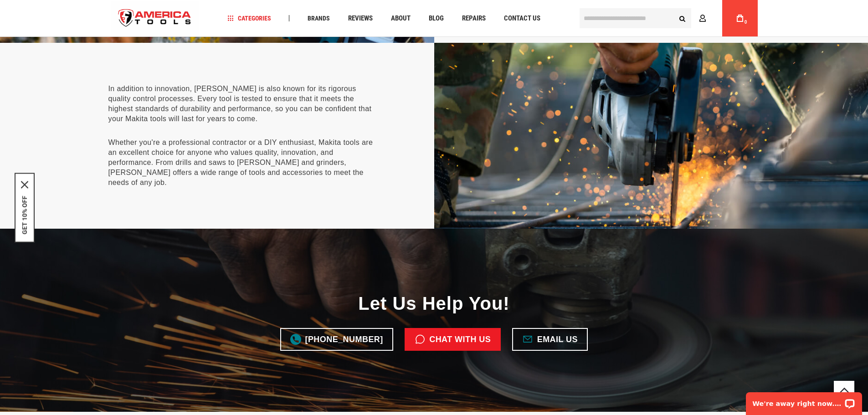 Image resolution: width=868 pixels, height=415 pixels. What do you see at coordinates (682, 18) in the screenshot?
I see `button: Search` at bounding box center [682, 18].